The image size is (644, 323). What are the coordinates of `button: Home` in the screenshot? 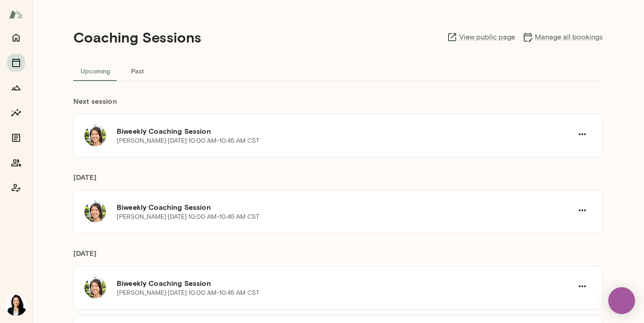 It's located at (16, 38).